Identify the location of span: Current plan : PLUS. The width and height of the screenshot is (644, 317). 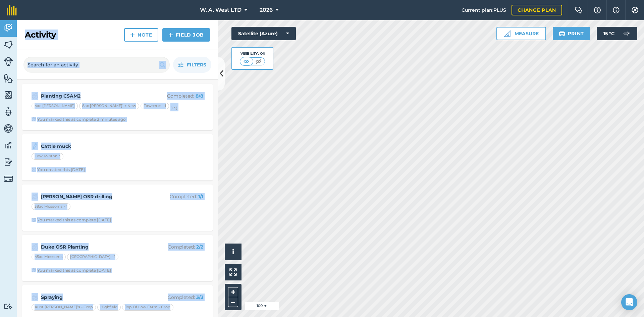
(484, 10).